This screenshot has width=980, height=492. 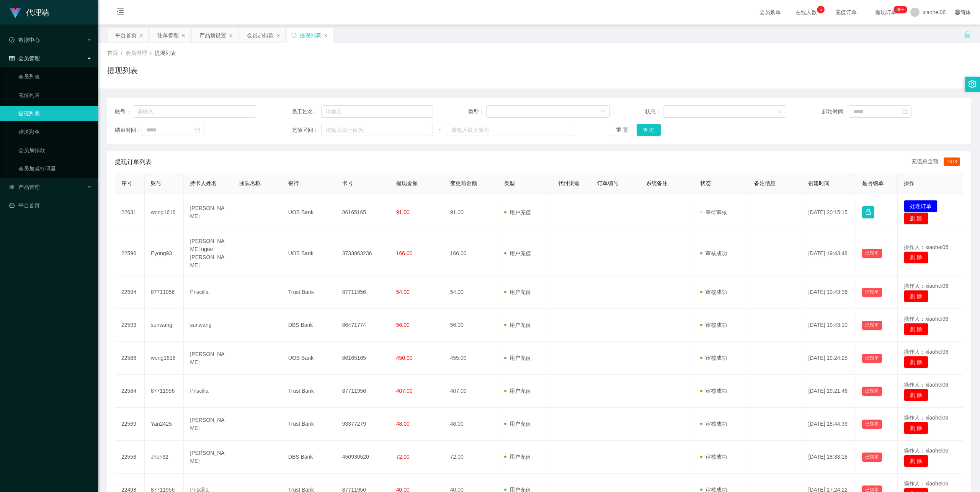 I want to click on i: 图标: calendar, so click(x=197, y=130).